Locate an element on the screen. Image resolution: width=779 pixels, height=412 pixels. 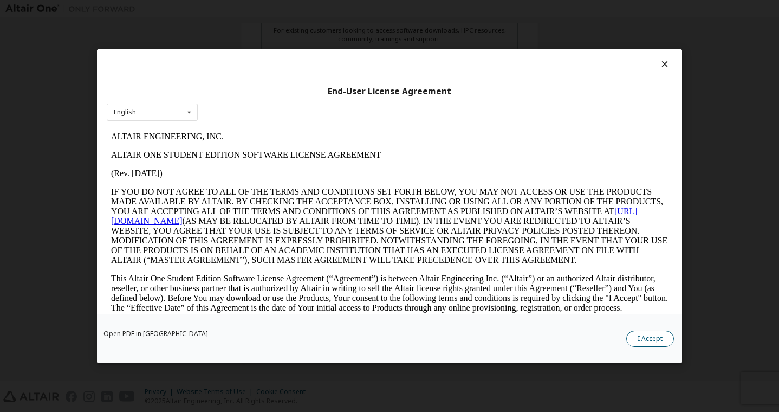
div: End-User License Agreement is located at coordinates (389, 91).